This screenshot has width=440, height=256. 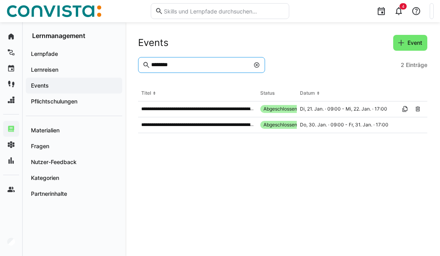 What do you see at coordinates (414, 43) in the screenshot?
I see `span: Event` at bounding box center [414, 43].